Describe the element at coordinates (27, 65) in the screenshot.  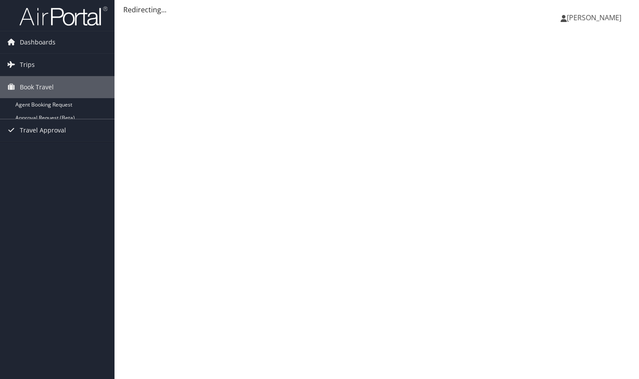
I see `span: Trips` at that location.